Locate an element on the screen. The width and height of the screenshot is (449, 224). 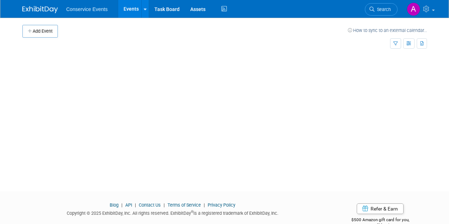
div: Copyright © 2025 ExhibitDay, Inc. All rights reserved. ExhibitDay is a registered trademark of Ex... is located at coordinates (173, 212).